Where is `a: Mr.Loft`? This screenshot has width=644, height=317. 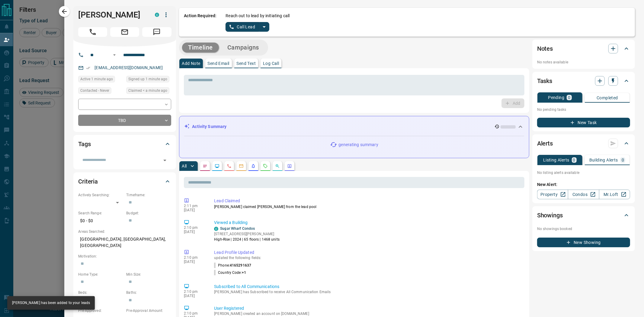 a: Mr.Loft is located at coordinates (615, 194).